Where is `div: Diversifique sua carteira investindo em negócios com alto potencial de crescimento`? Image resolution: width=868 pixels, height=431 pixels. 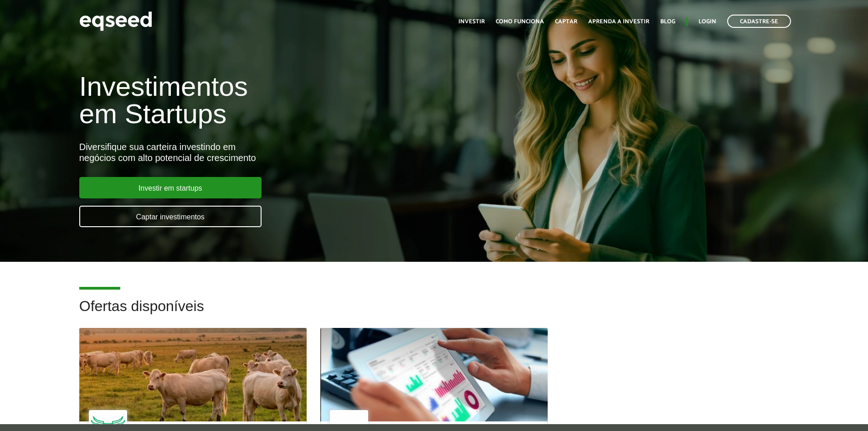
div: Diversifique sua carteira investindo em negócios com alto potencial de crescimento is located at coordinates (289, 152).